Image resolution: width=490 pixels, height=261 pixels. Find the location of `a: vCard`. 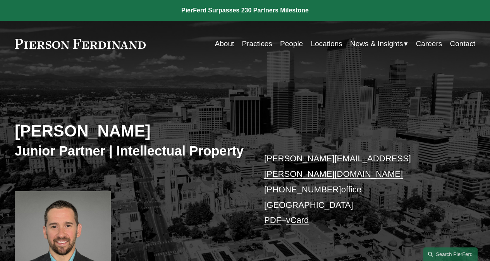

a: vCard is located at coordinates (297, 220).